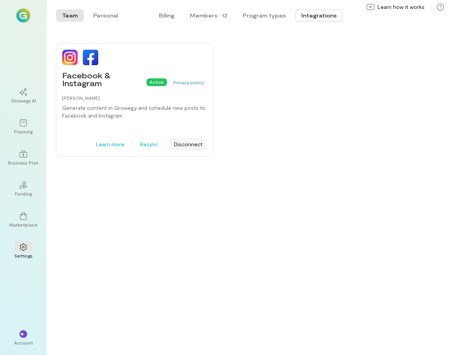 This screenshot has width=449, height=355. I want to click on button: Integrations, so click(319, 16).